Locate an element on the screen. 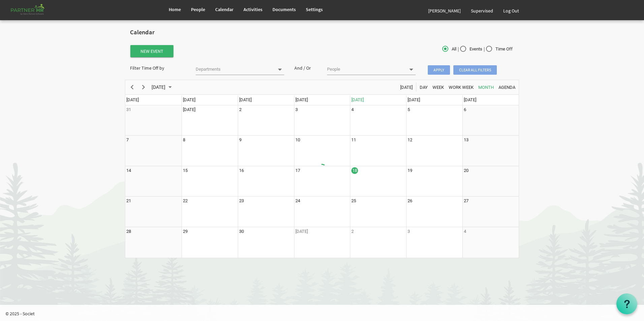 This screenshot has height=321, width=644. input: Departments is located at coordinates (235, 69).